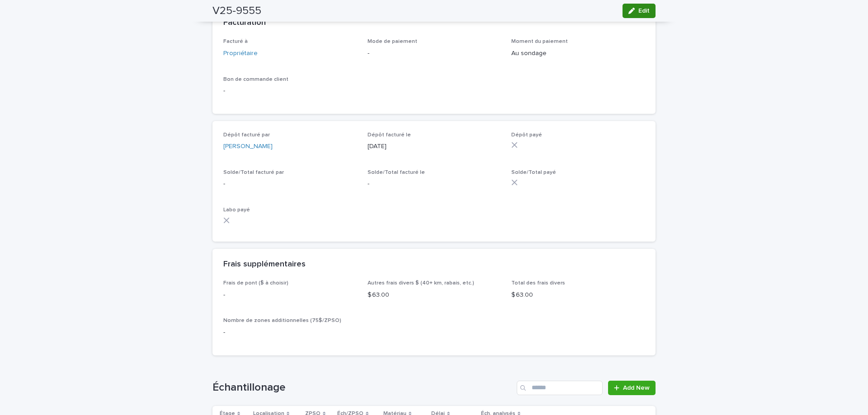 The width and height of the screenshot is (868, 415). I want to click on p: Au sondage, so click(578, 53).